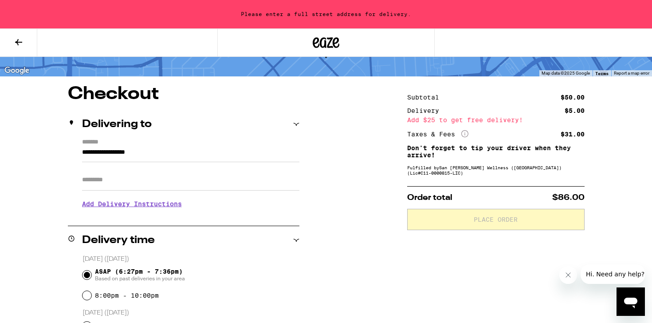 The width and height of the screenshot is (652, 323). I want to click on span: Place Order, so click(496, 219).